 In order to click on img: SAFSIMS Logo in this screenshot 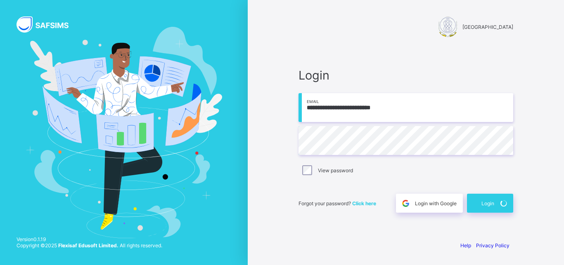, I will do `click(47, 24)`.